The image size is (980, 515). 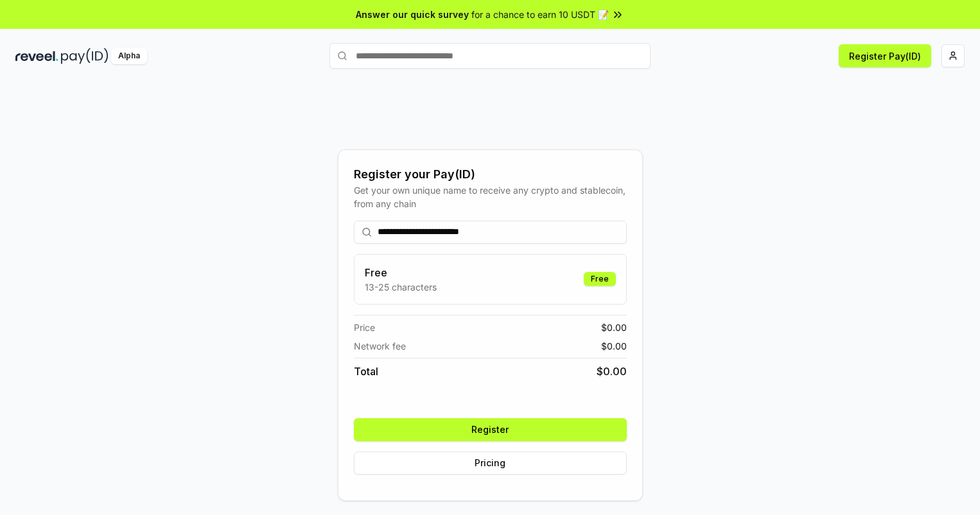 I want to click on div: Free, so click(x=600, y=279).